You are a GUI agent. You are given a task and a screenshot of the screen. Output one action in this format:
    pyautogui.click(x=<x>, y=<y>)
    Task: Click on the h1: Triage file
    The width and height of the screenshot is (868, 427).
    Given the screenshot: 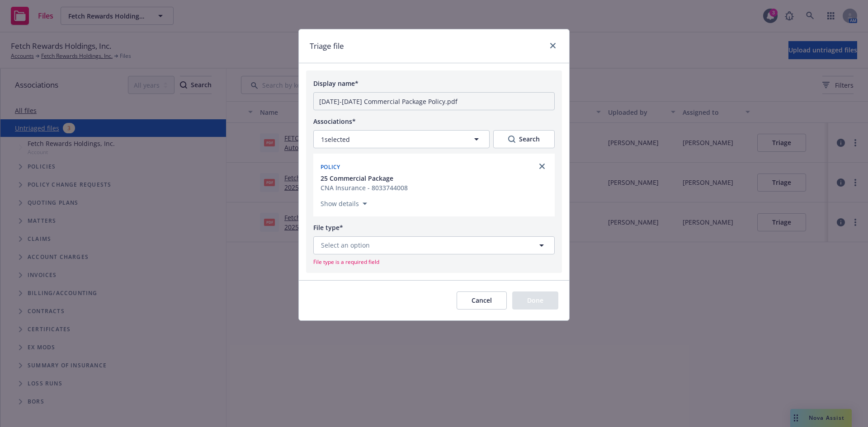 What is the action you would take?
    pyautogui.click(x=327, y=46)
    